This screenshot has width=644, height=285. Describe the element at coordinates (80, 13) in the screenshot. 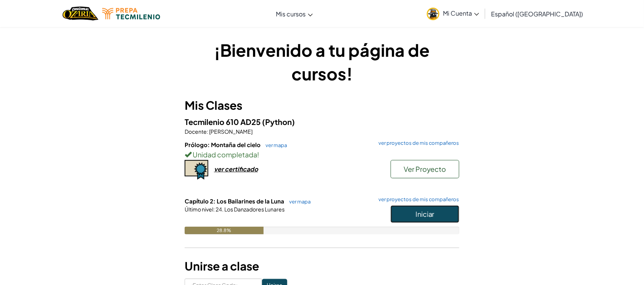

I see `a: Ozaria by CodeCombat logo` at that location.